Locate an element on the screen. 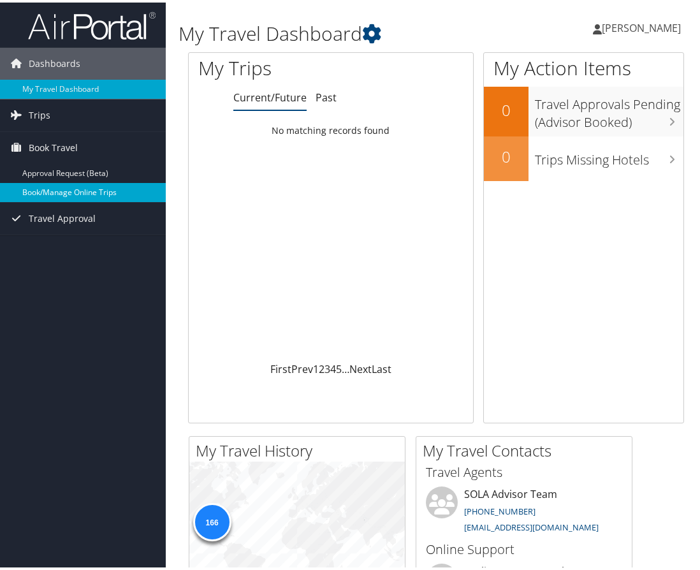 This screenshot has width=700, height=570. td: No matching records found is located at coordinates (331, 128).